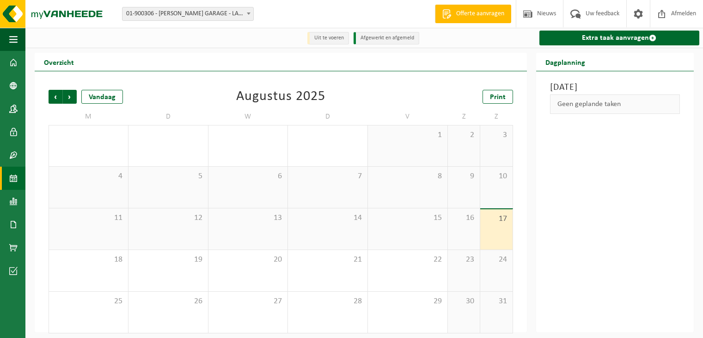  Describe the element at coordinates (408, 218) in the screenshot. I see `span: 15` at that location.